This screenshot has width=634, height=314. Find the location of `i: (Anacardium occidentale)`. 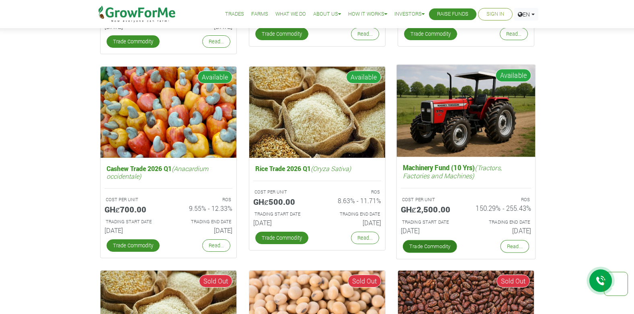

i: (Anacardium occidentale) is located at coordinates (157, 172).